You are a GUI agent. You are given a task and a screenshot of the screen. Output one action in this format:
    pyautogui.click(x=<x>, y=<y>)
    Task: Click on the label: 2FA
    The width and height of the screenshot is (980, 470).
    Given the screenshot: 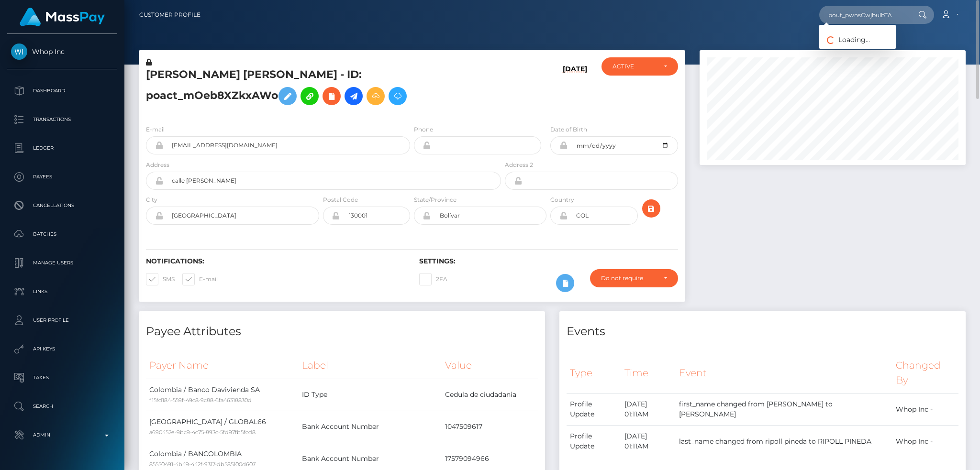 What is the action you would take?
    pyautogui.click(x=433, y=279)
    